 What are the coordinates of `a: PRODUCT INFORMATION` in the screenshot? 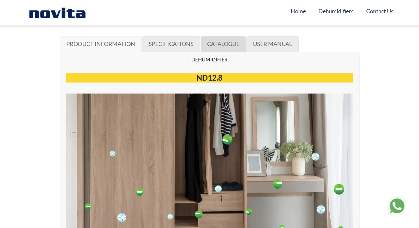 It's located at (101, 44).